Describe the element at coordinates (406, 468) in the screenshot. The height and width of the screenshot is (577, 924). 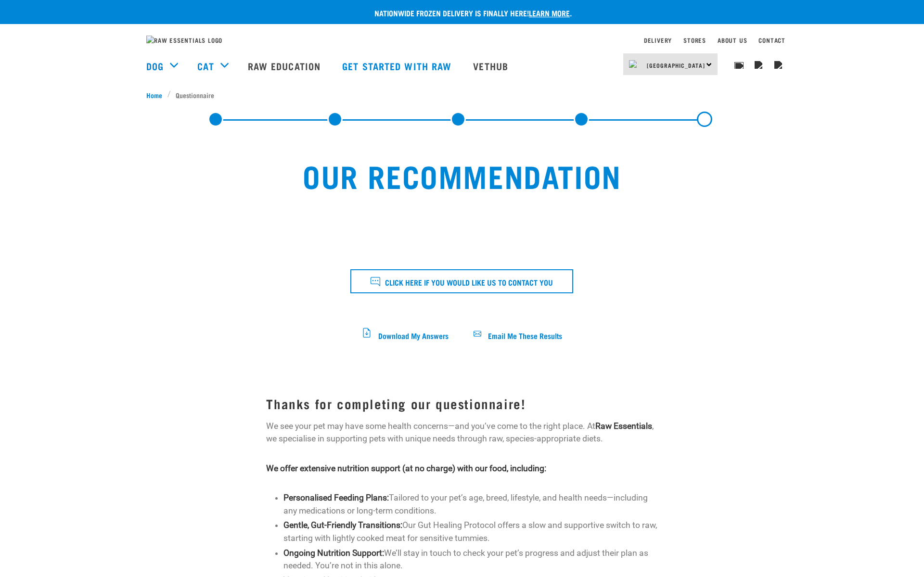
I see `strong: We offer extensive nutrition support (at no charge) with our food, including:` at that location.